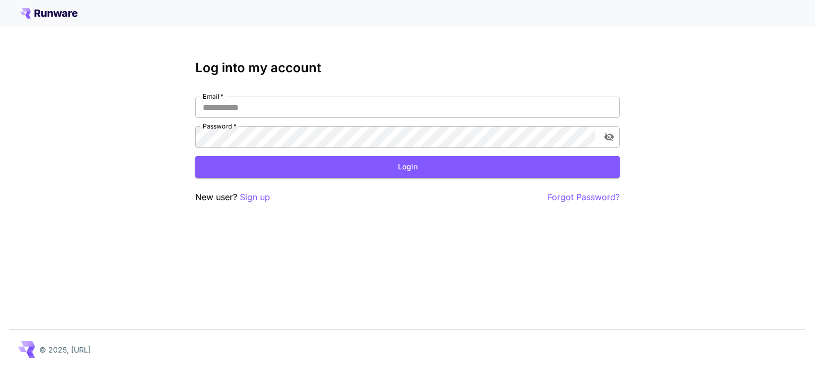 Image resolution: width=815 pixels, height=369 pixels. What do you see at coordinates (255, 197) in the screenshot?
I see `p: Sign up` at bounding box center [255, 197].